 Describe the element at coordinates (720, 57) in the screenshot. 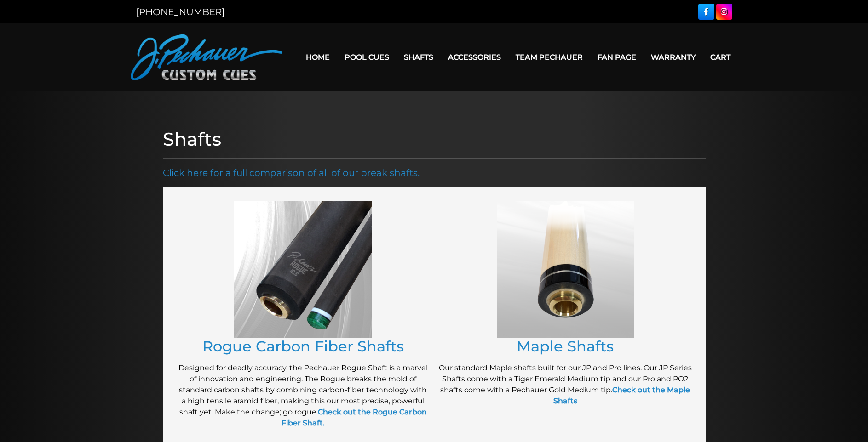

I see `a: Cart` at that location.